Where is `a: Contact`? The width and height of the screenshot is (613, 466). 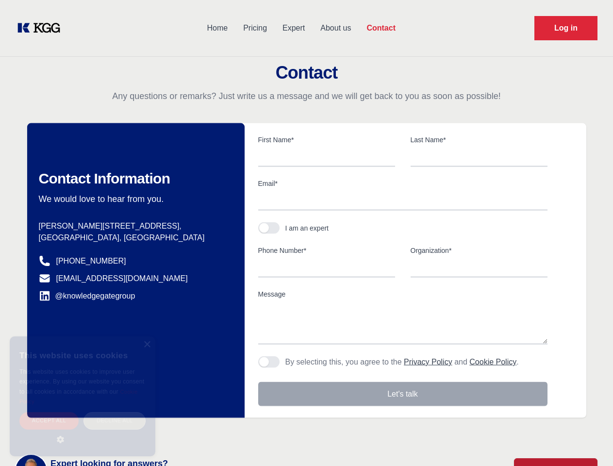
a: Contact is located at coordinates (381, 28).